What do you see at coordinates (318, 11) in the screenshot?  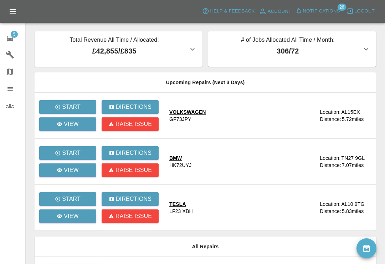 I see `button: Notifications` at bounding box center [318, 11].